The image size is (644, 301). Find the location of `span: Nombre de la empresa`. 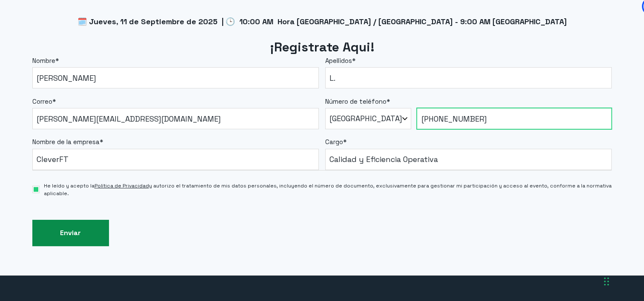

span: Nombre de la empresa is located at coordinates (66, 142).